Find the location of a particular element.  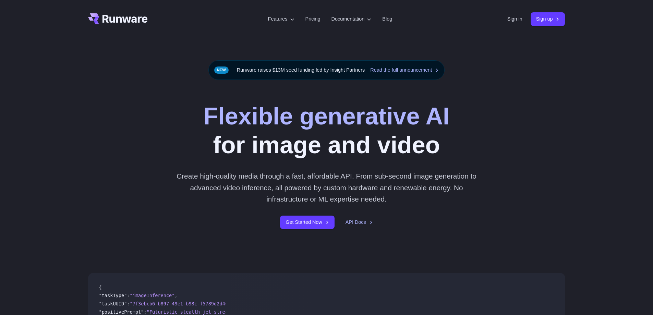

a: Sign up is located at coordinates (548, 19).